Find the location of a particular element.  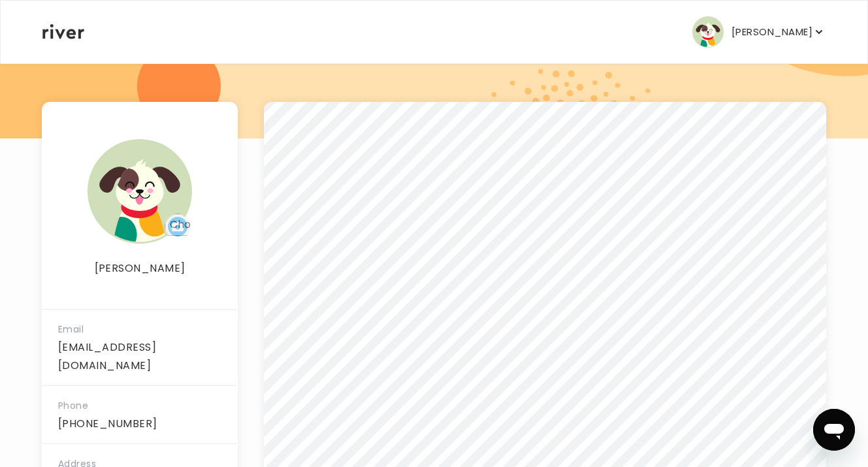

span: Email is located at coordinates (70, 329).